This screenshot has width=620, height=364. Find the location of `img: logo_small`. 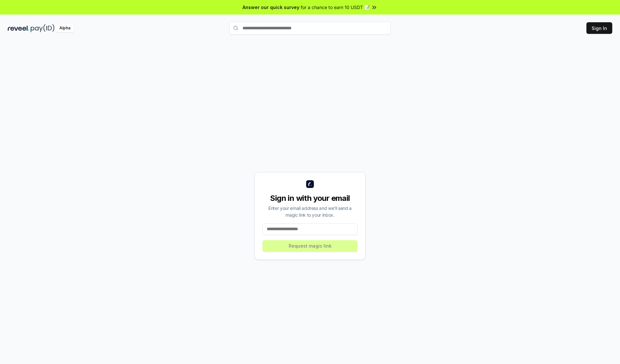

img: logo_small is located at coordinates (310, 184).